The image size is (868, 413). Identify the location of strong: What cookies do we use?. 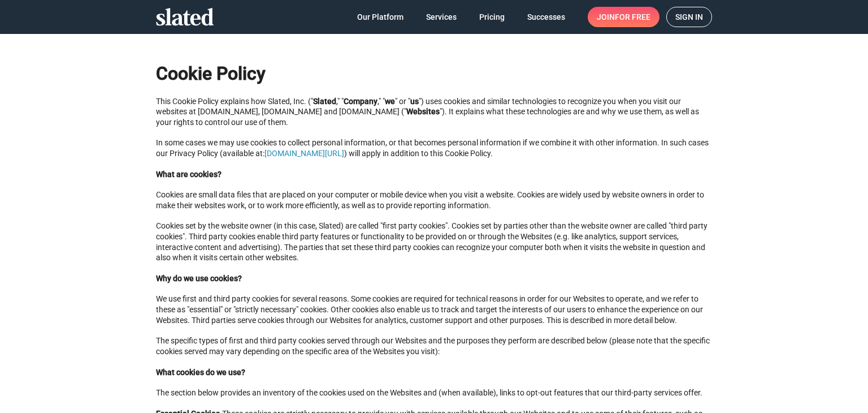
(201, 372).